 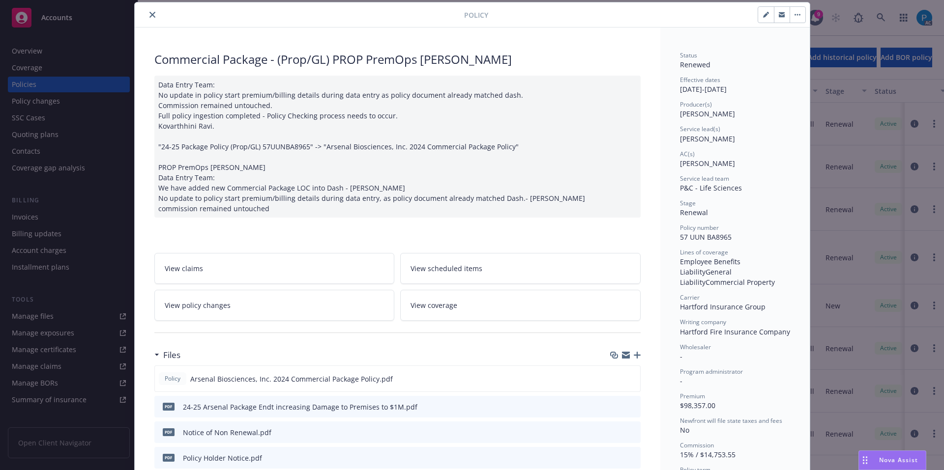 What do you see at coordinates (688, 55) in the screenshot?
I see `span: Status` at bounding box center [688, 55].